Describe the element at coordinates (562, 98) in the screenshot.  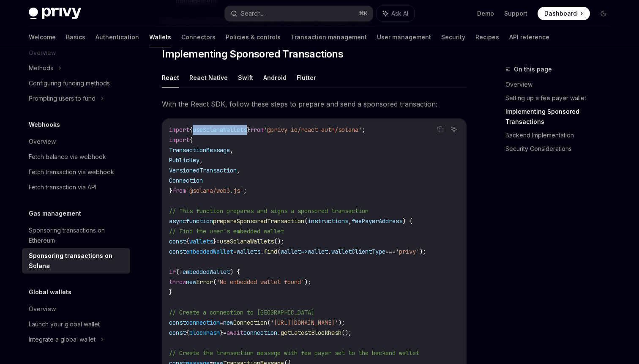
I see `a: Setting up a fee payer wallet` at that location.